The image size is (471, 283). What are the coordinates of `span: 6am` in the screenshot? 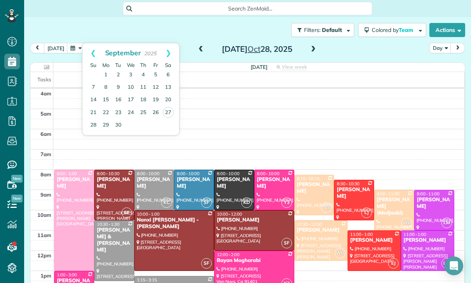 It's located at (46, 134).